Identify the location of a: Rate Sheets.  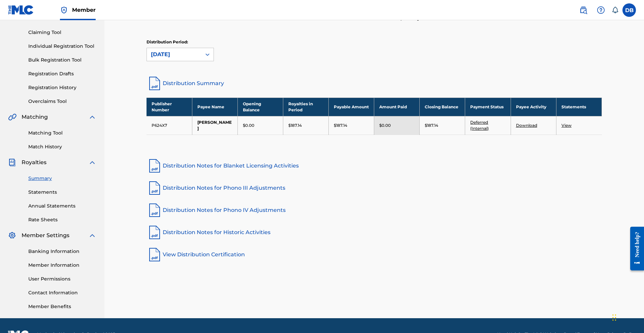
(62, 220).